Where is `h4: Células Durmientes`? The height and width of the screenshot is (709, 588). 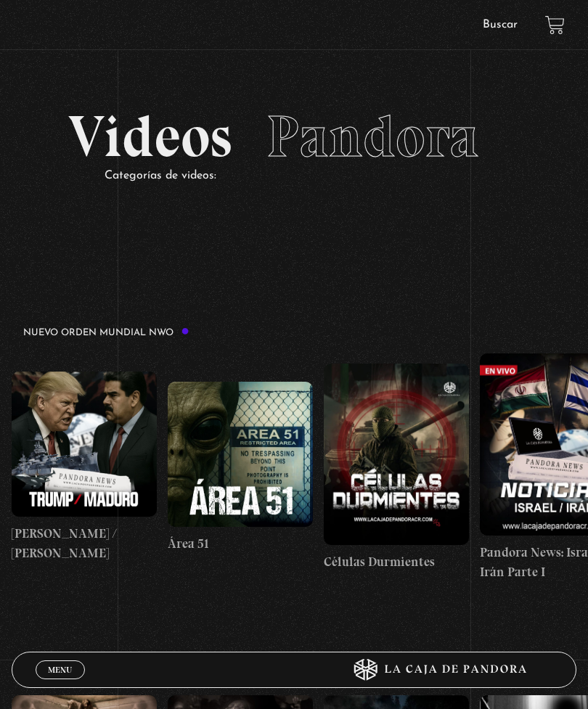 h4: Células Durmientes is located at coordinates (396, 562).